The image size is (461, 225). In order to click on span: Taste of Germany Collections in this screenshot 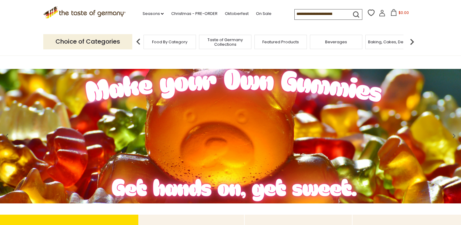, I will do `click(225, 42)`.